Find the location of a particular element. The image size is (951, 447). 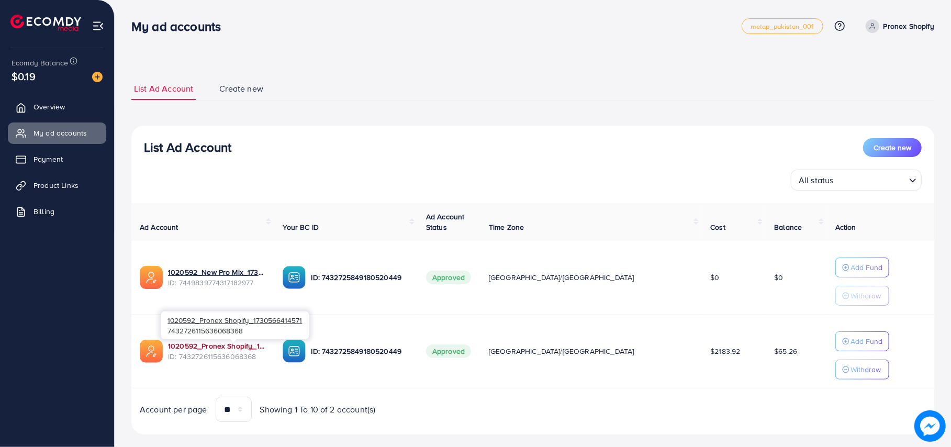

span: Time Zone is located at coordinates (506, 227).